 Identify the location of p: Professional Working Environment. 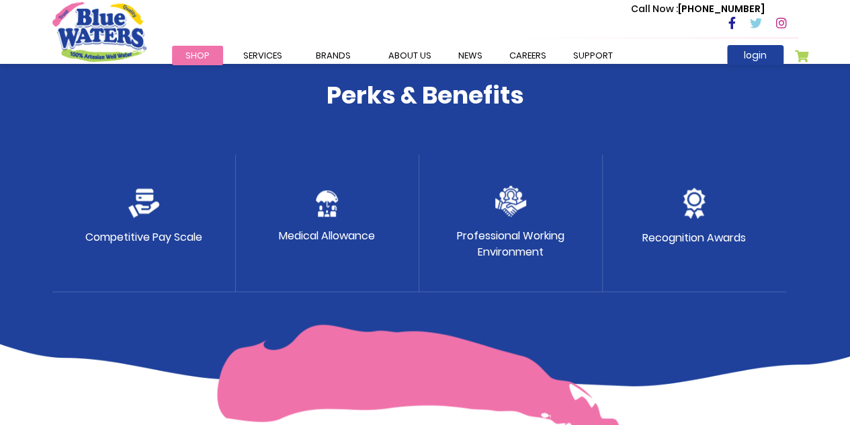
(511, 244).